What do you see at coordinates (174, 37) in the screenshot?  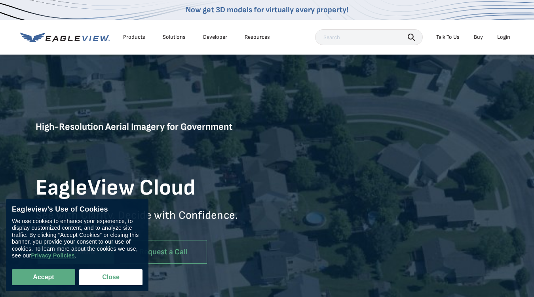 I see `div: Solutions` at bounding box center [174, 37].